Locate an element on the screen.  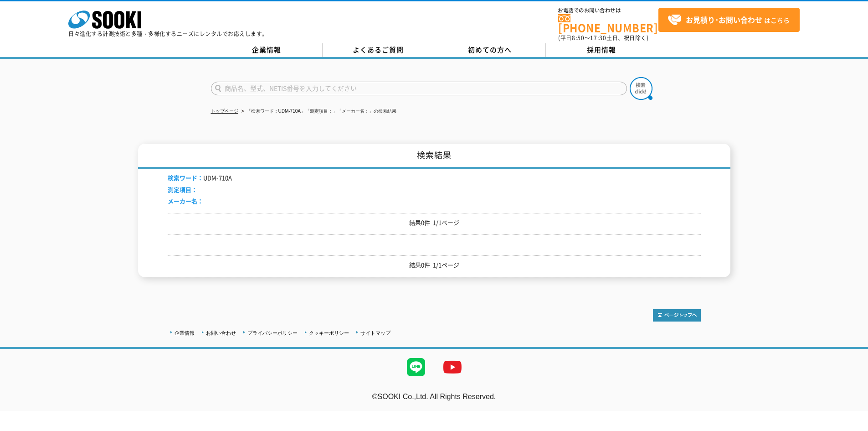
a: 採用情報 is located at coordinates (602, 50).